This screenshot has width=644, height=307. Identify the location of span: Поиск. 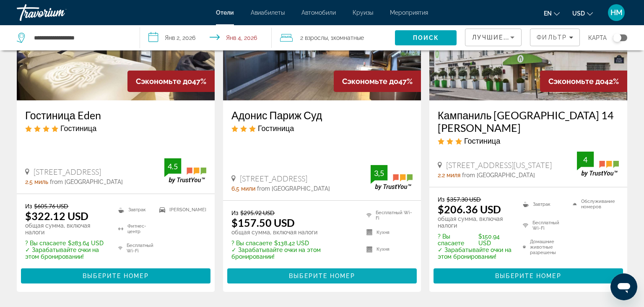
(426, 38).